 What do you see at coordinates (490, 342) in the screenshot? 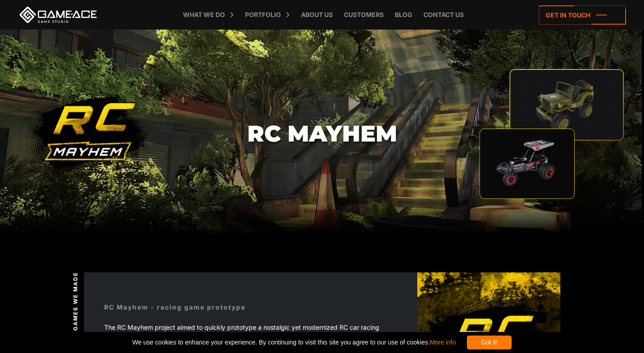
I see `div: Got it!` at bounding box center [490, 342].